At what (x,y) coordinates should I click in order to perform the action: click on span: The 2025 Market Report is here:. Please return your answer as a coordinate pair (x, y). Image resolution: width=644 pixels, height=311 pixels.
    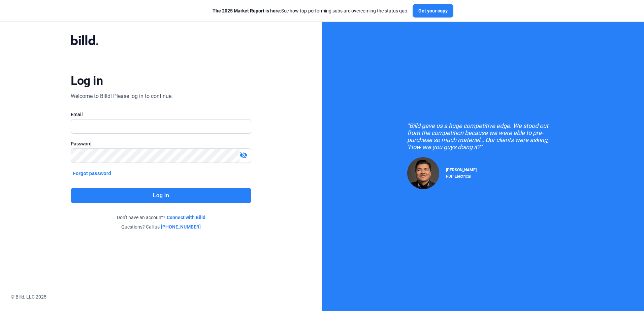
    Looking at the image, I should click on (247, 11).